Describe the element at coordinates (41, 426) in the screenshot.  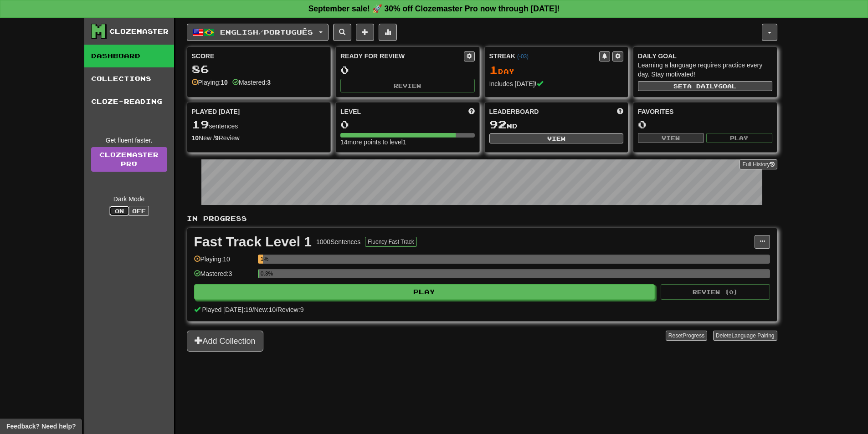
I see `span: Open feedback widget` at that location.